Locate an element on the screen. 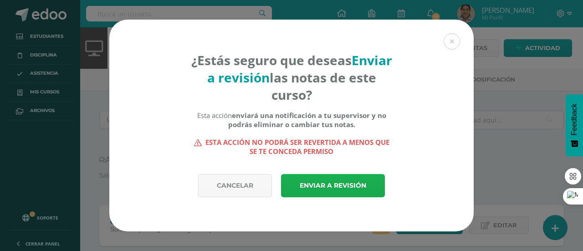 This screenshot has height=251, width=583. strong: Esta acción no podrá ser revertida a menos que se te conceda permiso is located at coordinates (292, 147).